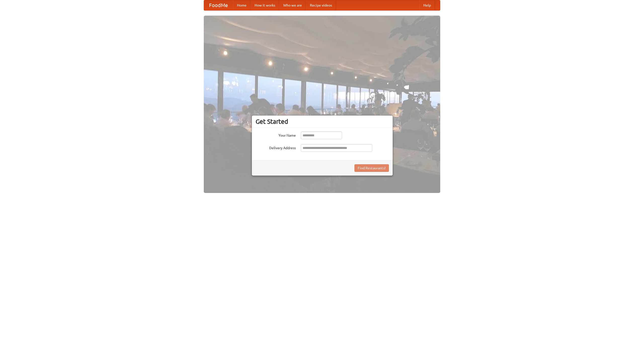  I want to click on h3: Get Started, so click(322, 122).